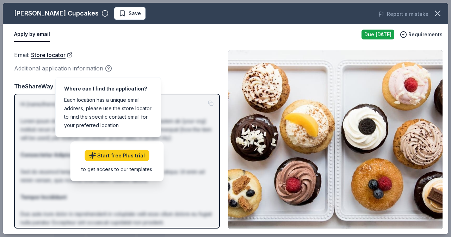 The width and height of the screenshot is (451, 237). I want to click on div: Email :, so click(117, 55).